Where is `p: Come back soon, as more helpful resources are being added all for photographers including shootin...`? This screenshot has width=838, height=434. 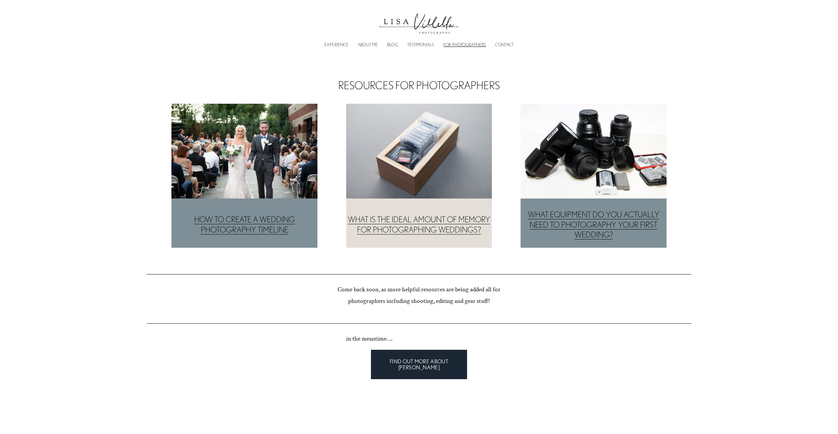 p: Come back soon, as more helpful resources are being added all for photographers including shootin... is located at coordinates (419, 295).